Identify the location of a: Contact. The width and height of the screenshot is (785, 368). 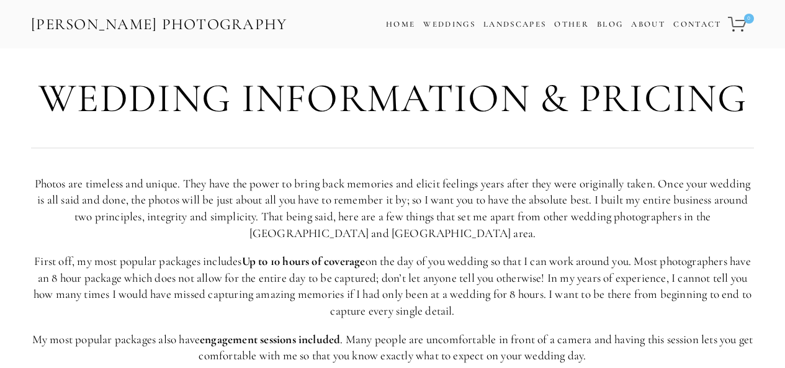
(697, 24).